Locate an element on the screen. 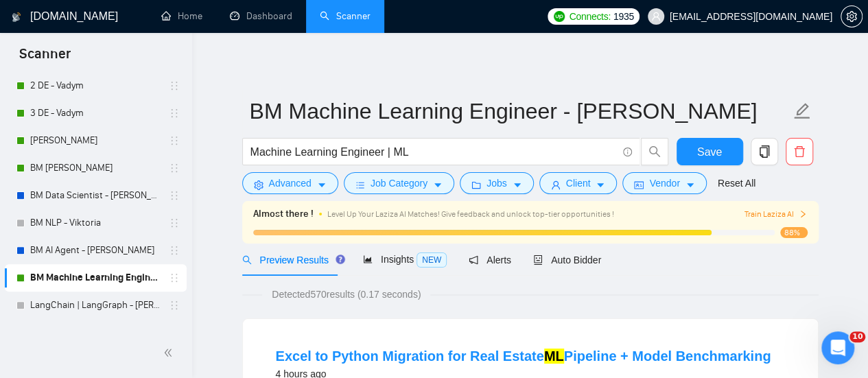 This screenshot has height=378, width=868. button: Train Laziza AI is located at coordinates (775, 215).